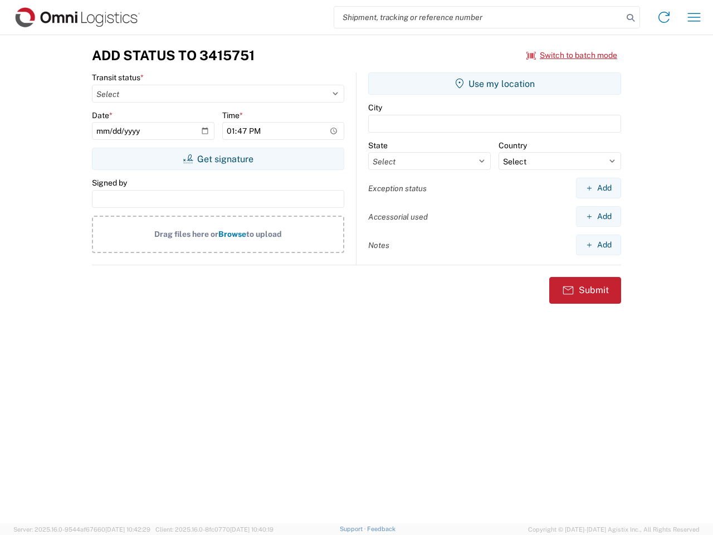 Image resolution: width=713 pixels, height=535 pixels. Describe the element at coordinates (118, 77) in the screenshot. I see `label: Transit status` at that location.